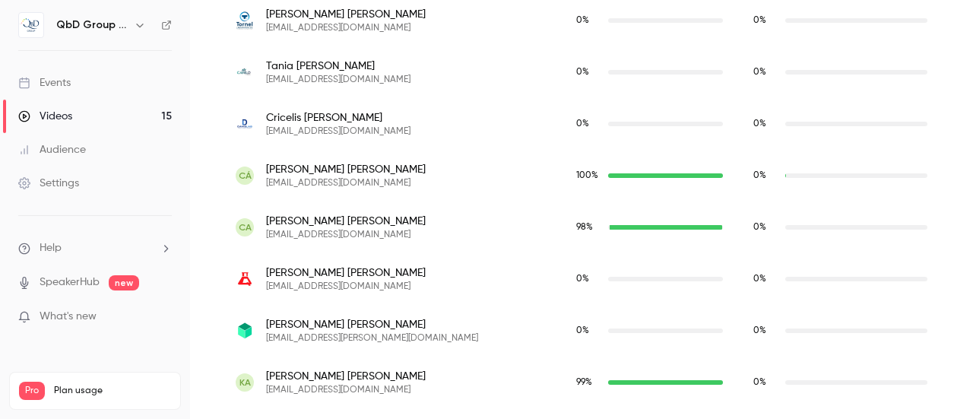 Image resolution: width=973 pixels, height=419 pixels. What do you see at coordinates (582, 176) in the screenshot?
I see `div: validaciones8@laboratoriooticoff.com` at bounding box center [582, 176].